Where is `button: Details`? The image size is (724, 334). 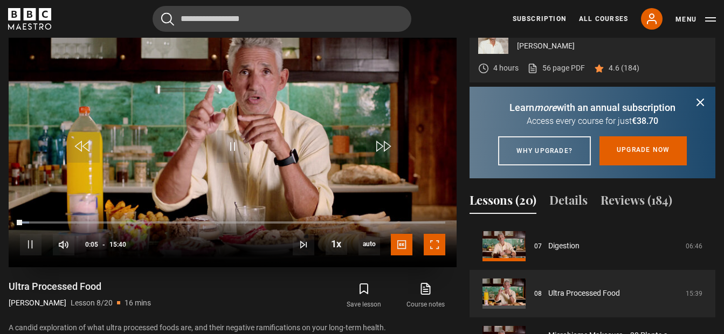 button: Details is located at coordinates (568, 203).